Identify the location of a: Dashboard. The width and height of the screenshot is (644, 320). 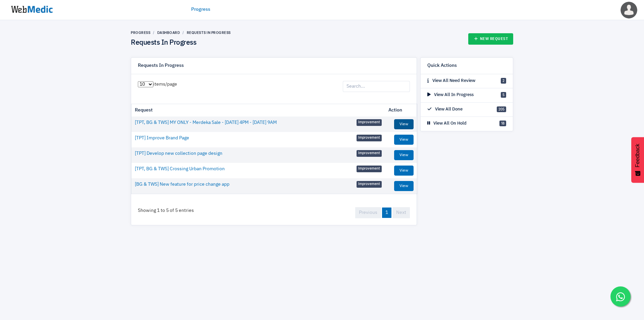
(169, 32).